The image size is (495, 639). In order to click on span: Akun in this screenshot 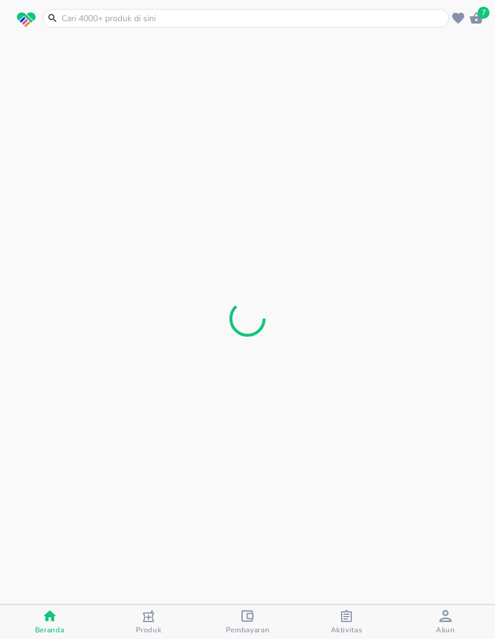, I will do `click(446, 630)`.